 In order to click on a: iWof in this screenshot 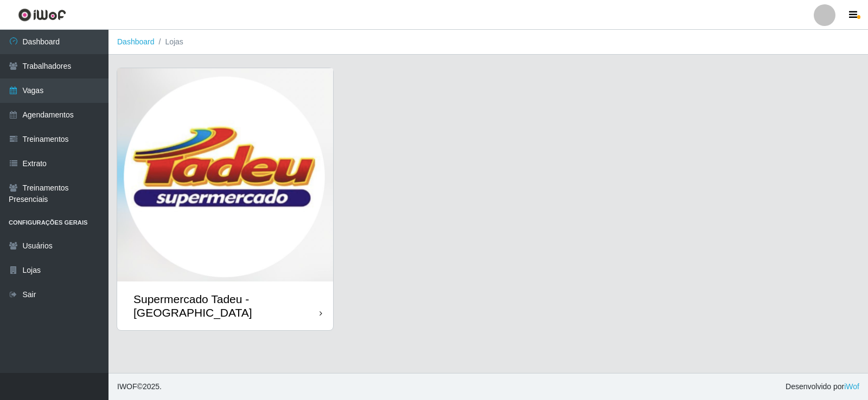, I will do `click(852, 387)`.